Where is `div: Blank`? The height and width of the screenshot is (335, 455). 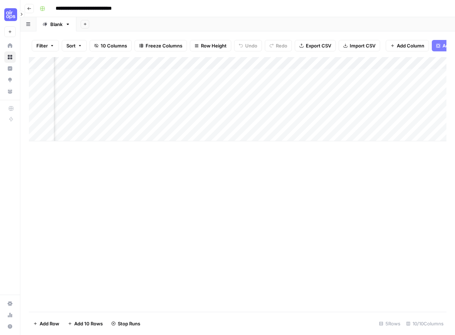
div: Blank is located at coordinates (56, 24).